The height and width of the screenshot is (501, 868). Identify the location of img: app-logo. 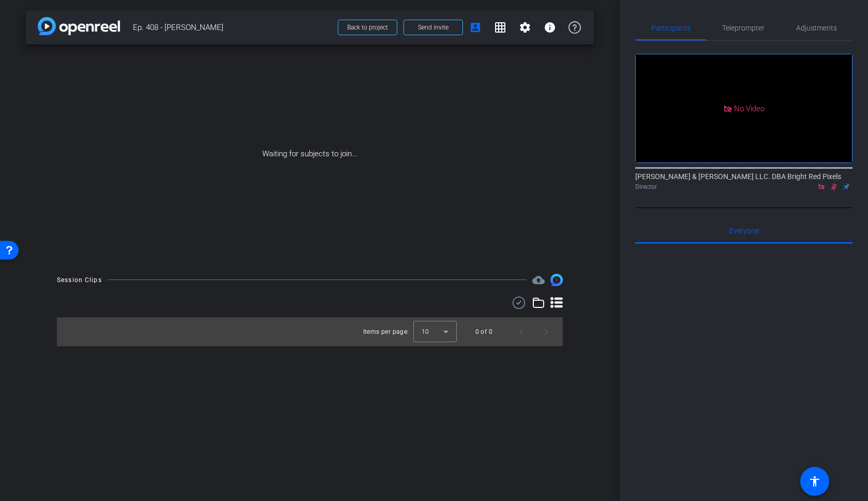
(79, 26).